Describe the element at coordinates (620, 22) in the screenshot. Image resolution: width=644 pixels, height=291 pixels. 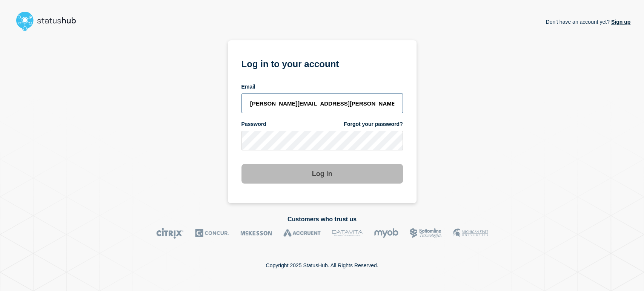
I see `a: Sign up` at that location.